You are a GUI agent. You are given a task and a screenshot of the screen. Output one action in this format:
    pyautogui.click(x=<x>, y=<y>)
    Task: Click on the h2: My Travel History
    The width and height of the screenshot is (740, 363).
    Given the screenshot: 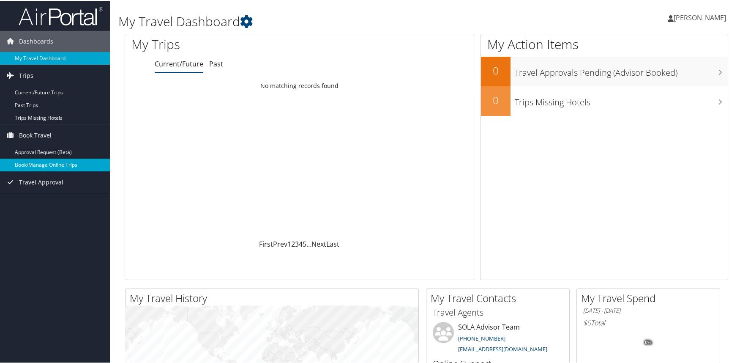 What is the action you would take?
    pyautogui.click(x=274, y=297)
    